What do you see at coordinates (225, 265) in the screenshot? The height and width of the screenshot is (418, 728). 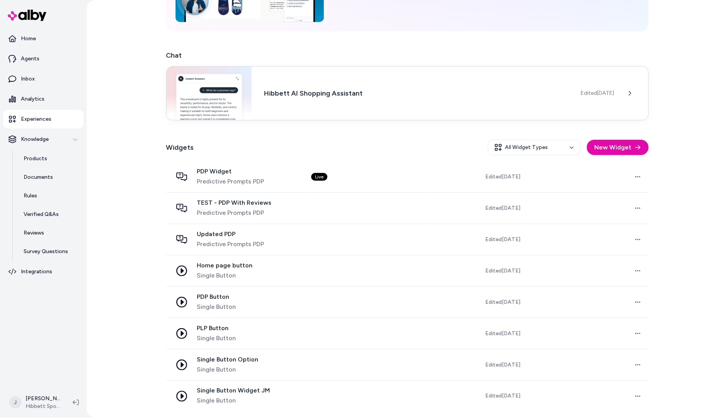 I see `span: Home page button` at bounding box center [225, 265].